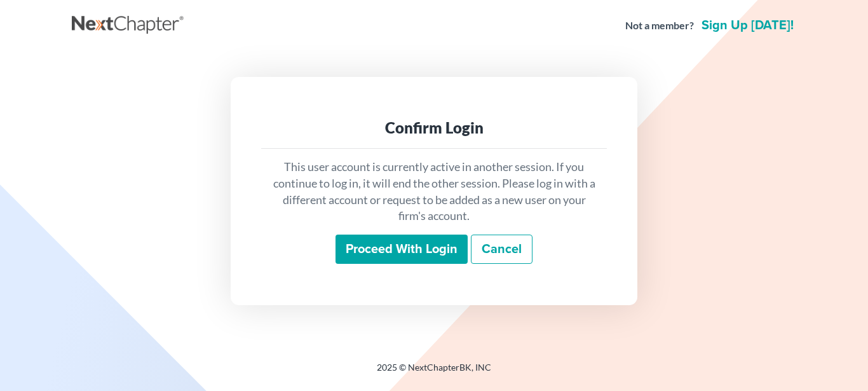 The width and height of the screenshot is (868, 391). What do you see at coordinates (501, 249) in the screenshot?
I see `a: Cancel` at bounding box center [501, 249].